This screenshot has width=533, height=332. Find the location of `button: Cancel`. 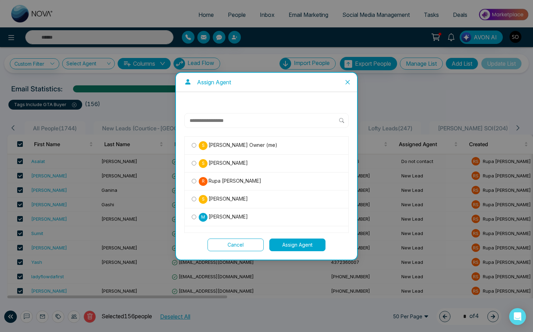

button: Cancel is located at coordinates (235, 245).